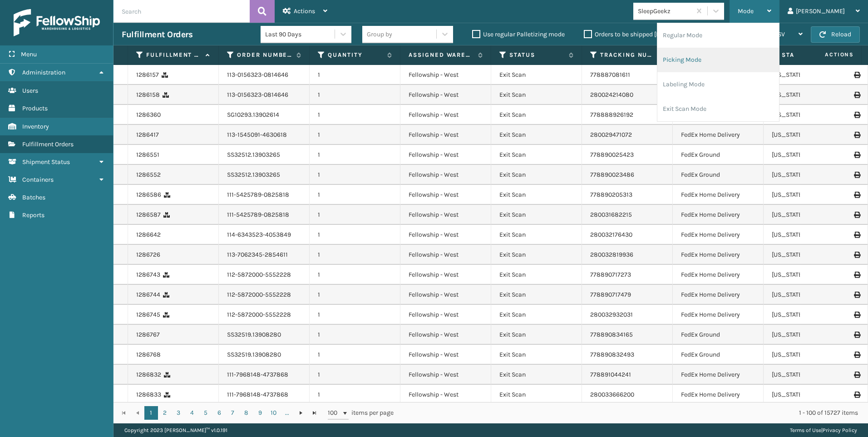  I want to click on td: SG10293.13902614, so click(264, 115).